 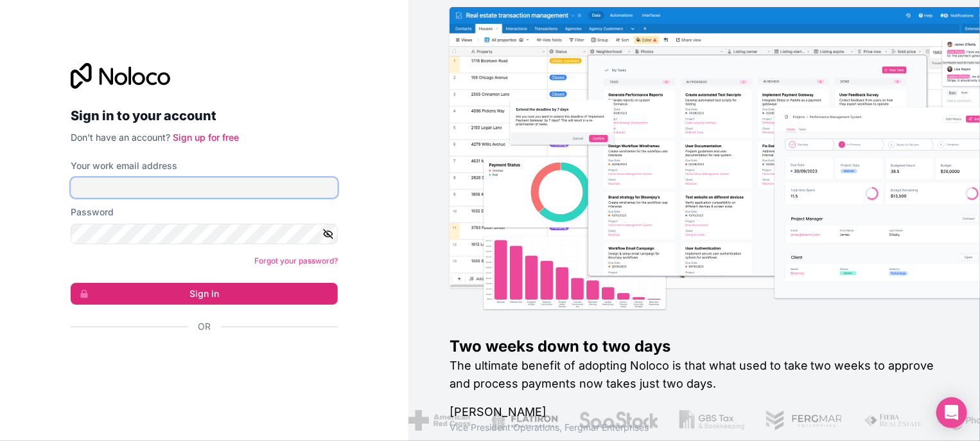 What do you see at coordinates (206, 137) in the screenshot?
I see `a: Sign up for free` at bounding box center [206, 137].